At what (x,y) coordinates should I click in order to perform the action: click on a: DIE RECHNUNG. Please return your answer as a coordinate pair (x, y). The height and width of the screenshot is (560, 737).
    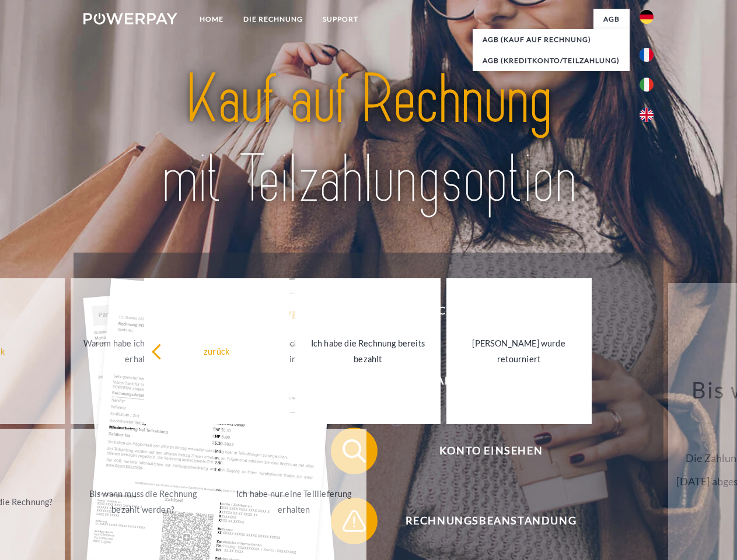
    Looking at the image, I should click on (273, 19).